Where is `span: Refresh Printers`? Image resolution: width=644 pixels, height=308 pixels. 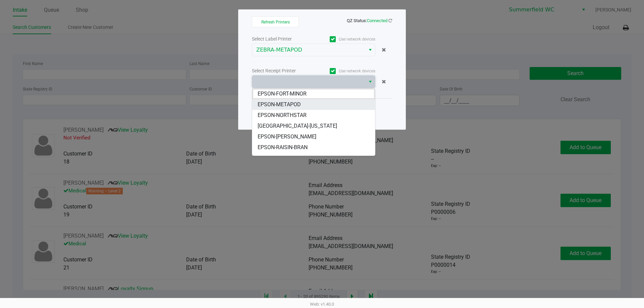 span: Refresh Printers is located at coordinates (276, 22).